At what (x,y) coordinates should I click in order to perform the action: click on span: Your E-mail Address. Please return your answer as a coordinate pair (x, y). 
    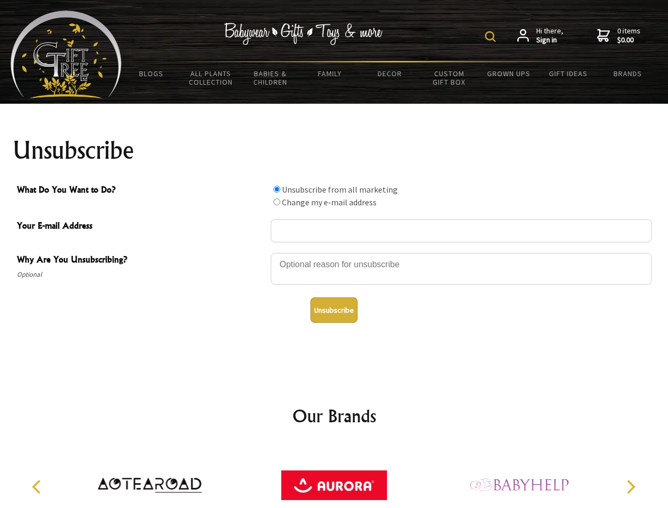
    Looking at the image, I should click on (141, 226).